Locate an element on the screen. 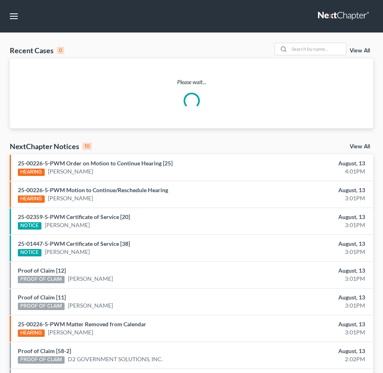  div: Recent Cases is located at coordinates (37, 50).